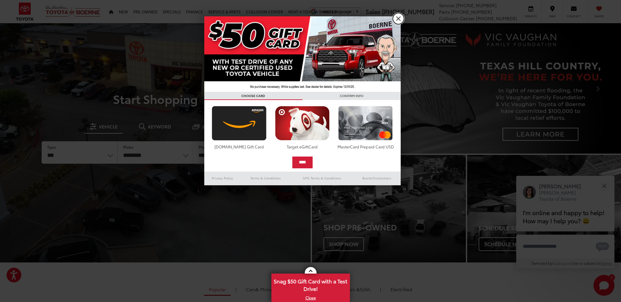  What do you see at coordinates (365, 123) in the screenshot?
I see `img: mastercard.png` at bounding box center [365, 123].